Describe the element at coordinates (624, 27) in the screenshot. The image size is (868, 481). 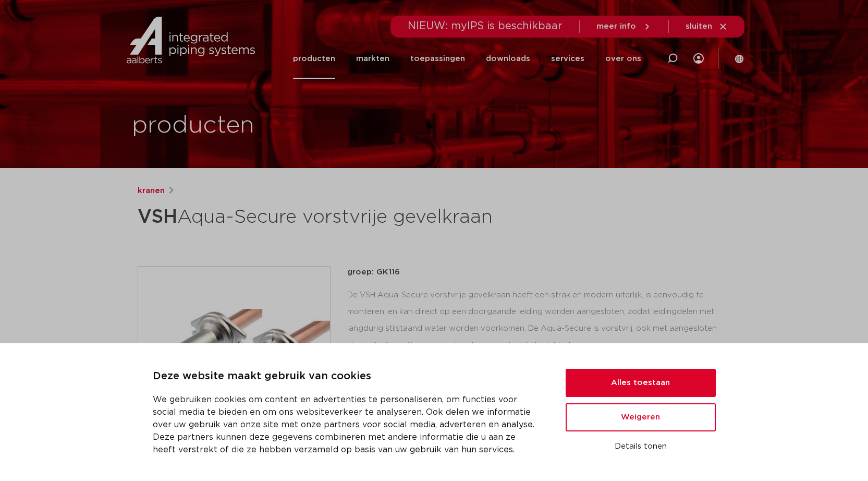
I see `a: meer info` at that location.